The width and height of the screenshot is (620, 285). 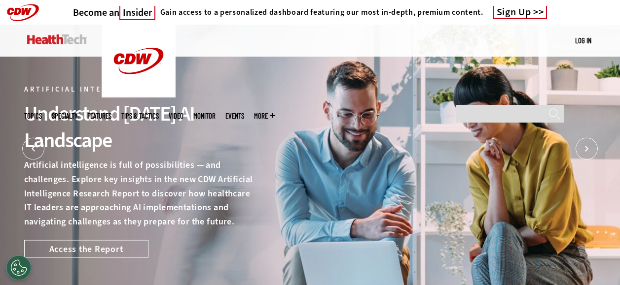 What do you see at coordinates (33, 116) in the screenshot?
I see `span: Topics` at bounding box center [33, 116].